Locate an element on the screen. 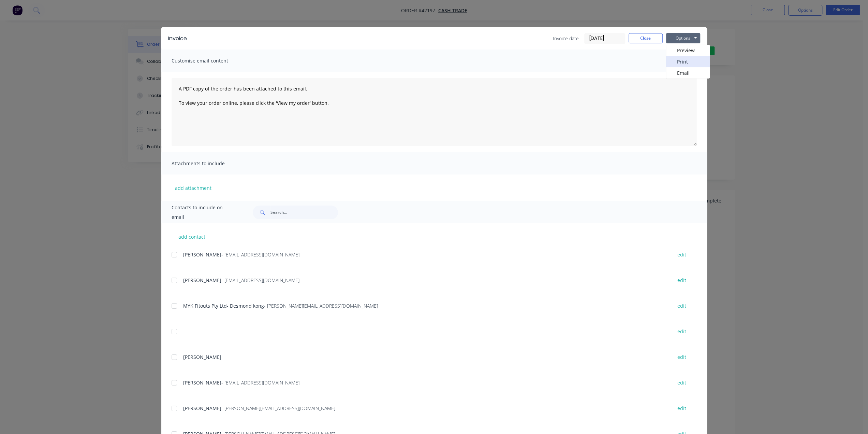  span: Invoice date is located at coordinates (566, 38).